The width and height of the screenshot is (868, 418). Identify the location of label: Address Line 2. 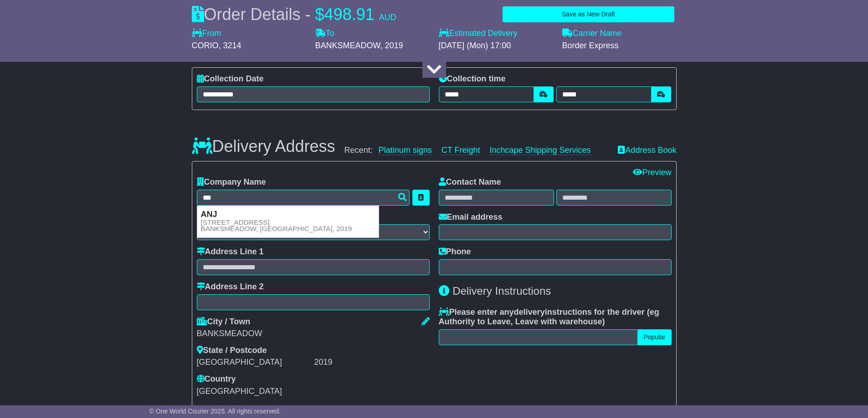
(230, 287).